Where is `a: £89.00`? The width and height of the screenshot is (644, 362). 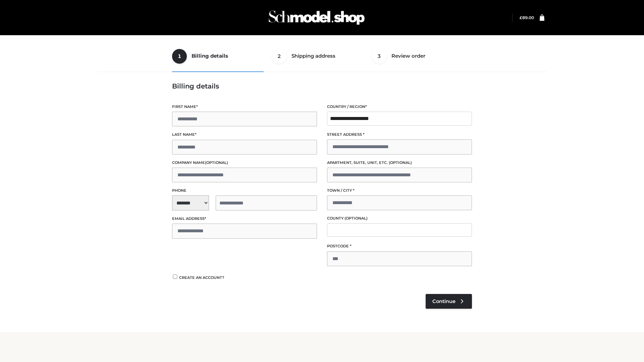
a: £89.00 is located at coordinates (527, 17).